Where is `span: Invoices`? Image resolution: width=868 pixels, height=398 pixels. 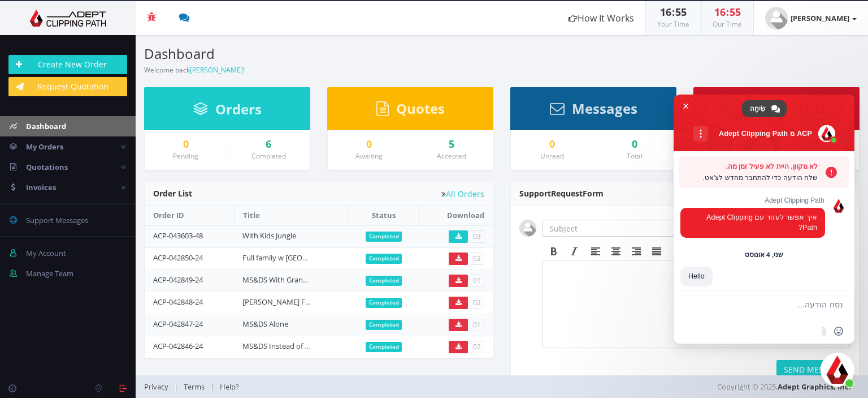
span: Invoices is located at coordinates (41, 188).